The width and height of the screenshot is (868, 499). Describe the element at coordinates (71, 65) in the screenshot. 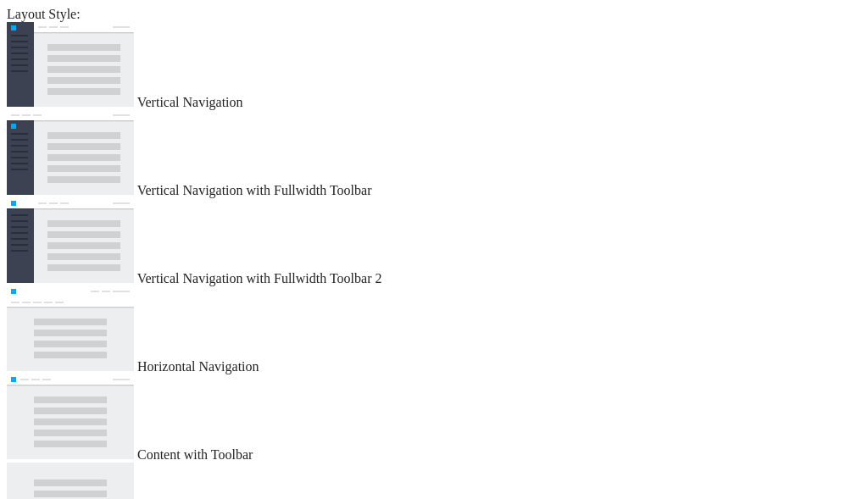

I see `img: vertical-nav.jpg` at that location.